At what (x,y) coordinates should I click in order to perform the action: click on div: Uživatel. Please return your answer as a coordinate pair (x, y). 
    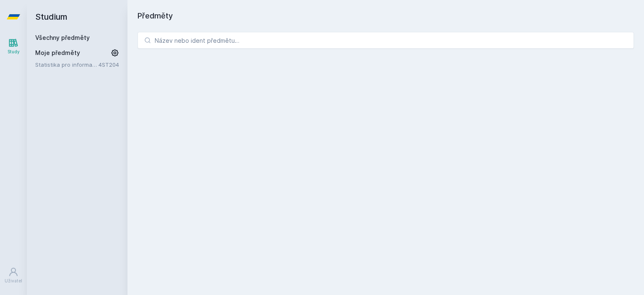
    Looking at the image, I should click on (14, 281).